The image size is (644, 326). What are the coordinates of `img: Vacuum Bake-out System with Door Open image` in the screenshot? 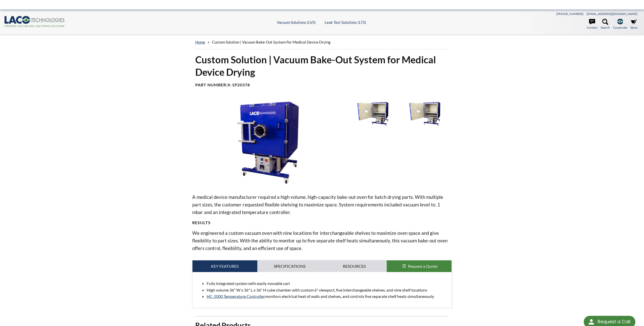 It's located at (372, 113).